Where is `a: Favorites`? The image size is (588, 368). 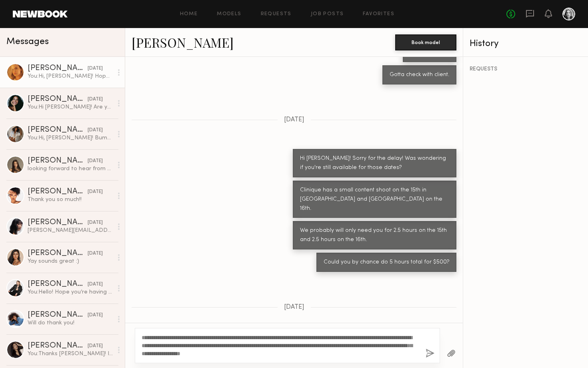
a: Favorites is located at coordinates (378, 14).